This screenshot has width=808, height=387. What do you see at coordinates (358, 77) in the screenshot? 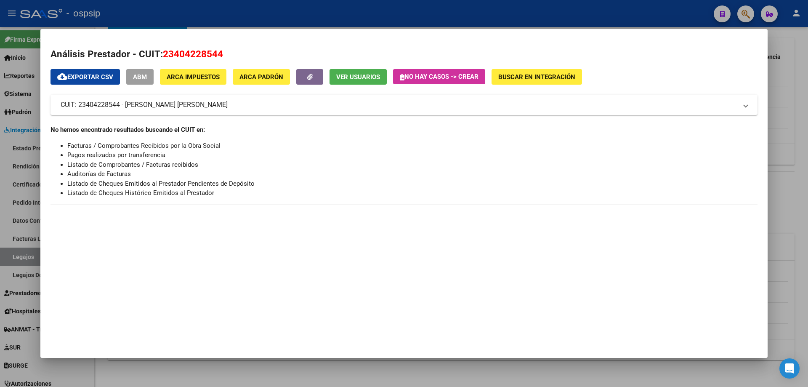
I see `span: Ver Usuarios` at bounding box center [358, 77].